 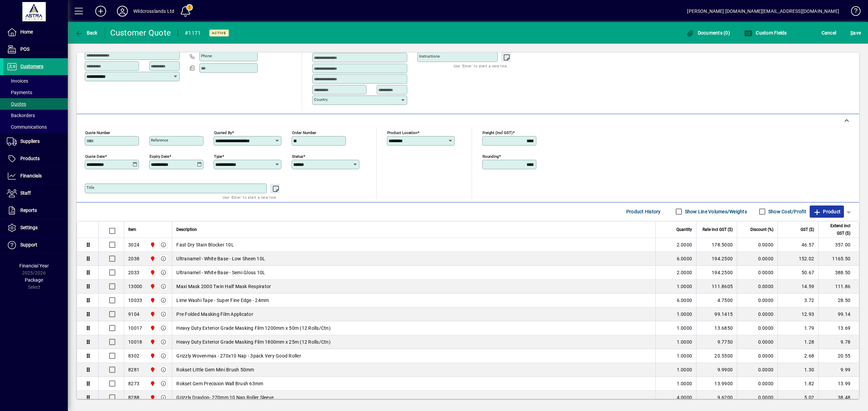 I want to click on button: Save, so click(x=856, y=33).